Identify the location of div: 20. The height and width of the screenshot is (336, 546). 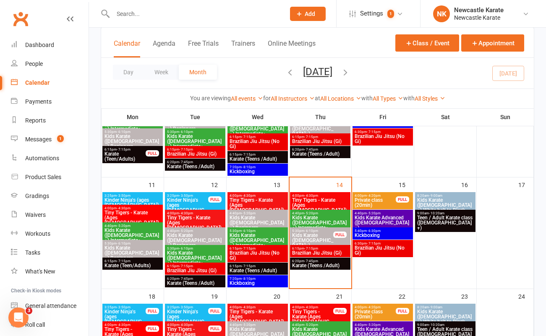
(281, 296).